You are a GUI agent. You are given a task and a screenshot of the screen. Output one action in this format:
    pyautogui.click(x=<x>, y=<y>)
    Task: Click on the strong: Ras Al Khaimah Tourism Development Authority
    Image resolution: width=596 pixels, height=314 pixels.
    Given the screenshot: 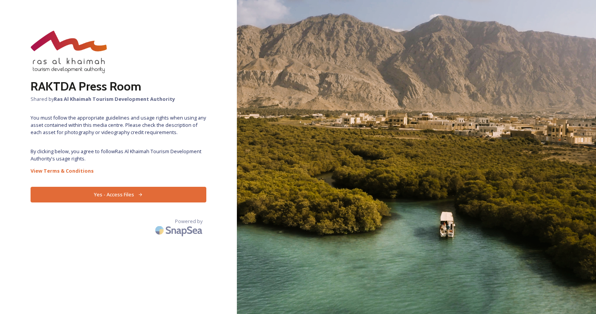 What is the action you would take?
    pyautogui.click(x=114, y=99)
    